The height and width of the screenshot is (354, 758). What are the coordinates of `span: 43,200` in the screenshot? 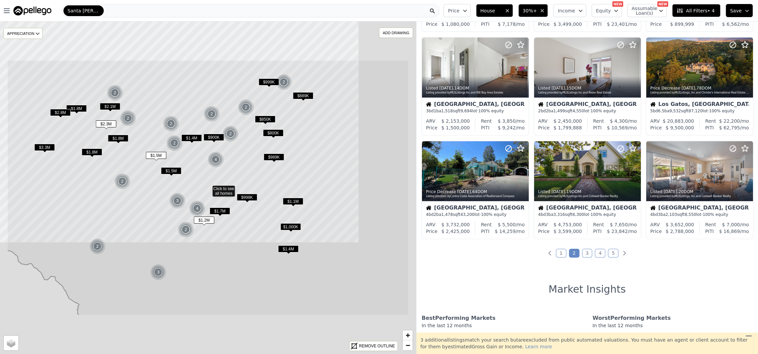 It's located at (467, 215).